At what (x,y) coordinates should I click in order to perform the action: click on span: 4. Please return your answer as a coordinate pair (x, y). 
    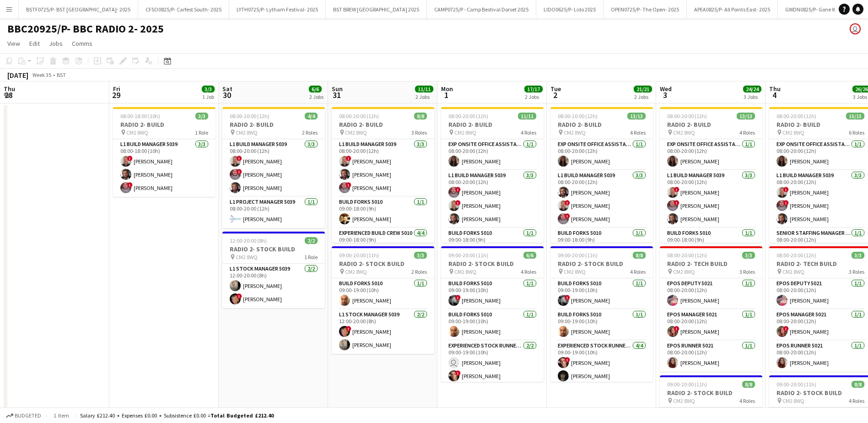
    Looking at the image, I should click on (774, 95).